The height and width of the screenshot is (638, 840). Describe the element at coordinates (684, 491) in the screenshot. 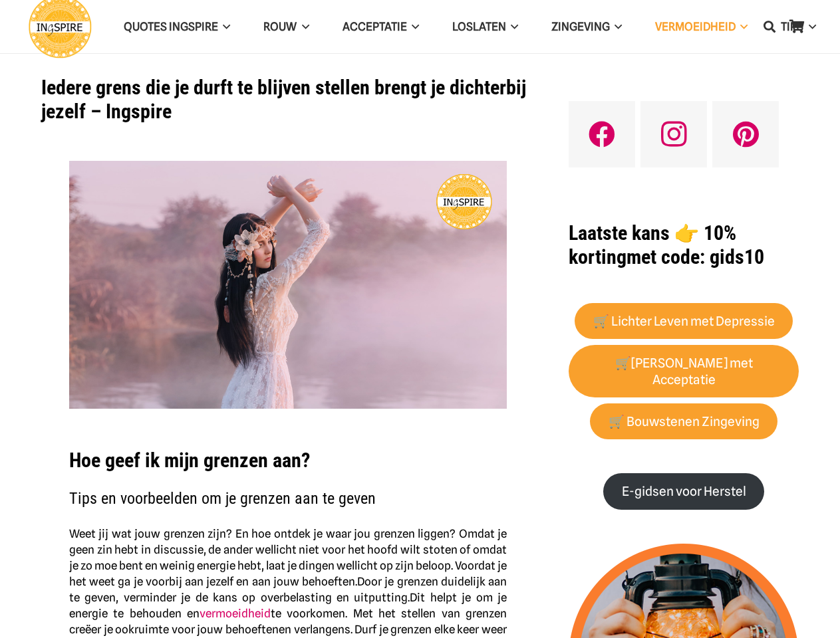

I see `strong: E-gidsen voor Herstel` at that location.